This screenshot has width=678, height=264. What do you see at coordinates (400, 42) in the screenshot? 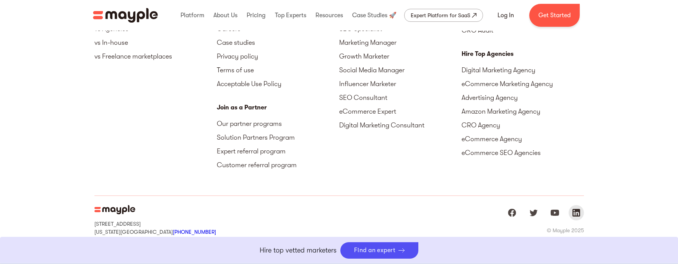
I see `a: Marketing Manager` at bounding box center [400, 42].